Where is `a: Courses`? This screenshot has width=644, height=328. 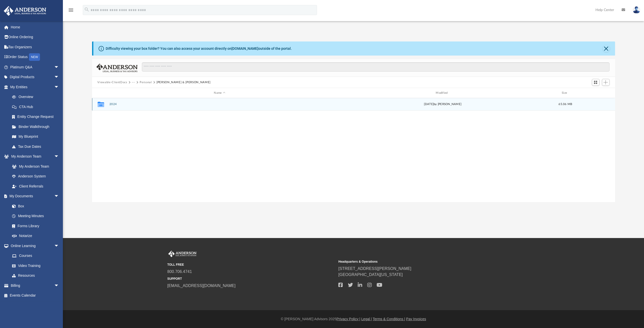
a: Courses is located at coordinates (35, 256).